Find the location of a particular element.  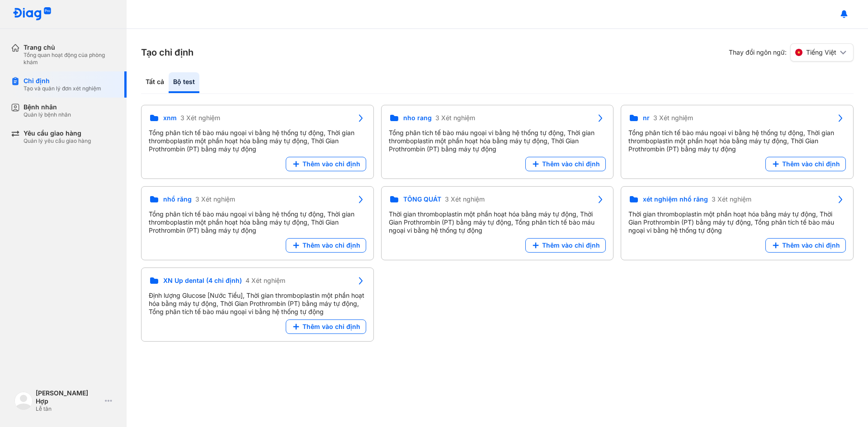

span: XN Up dental (4 chỉ định) is located at coordinates (203, 280).